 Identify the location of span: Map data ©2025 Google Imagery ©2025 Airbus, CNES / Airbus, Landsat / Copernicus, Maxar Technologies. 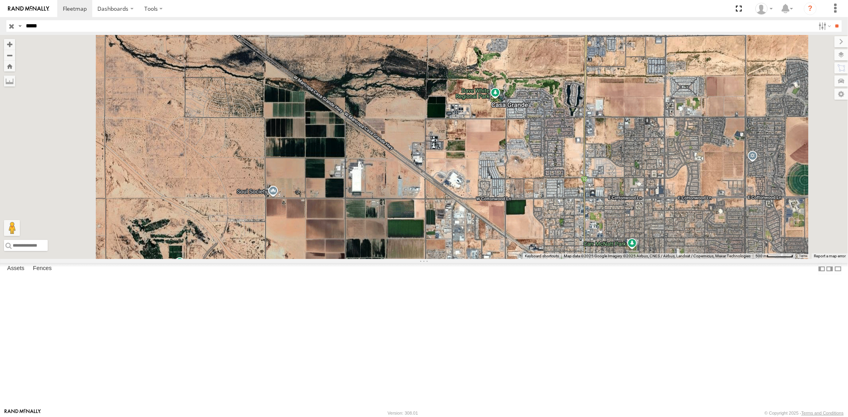
(657, 256).